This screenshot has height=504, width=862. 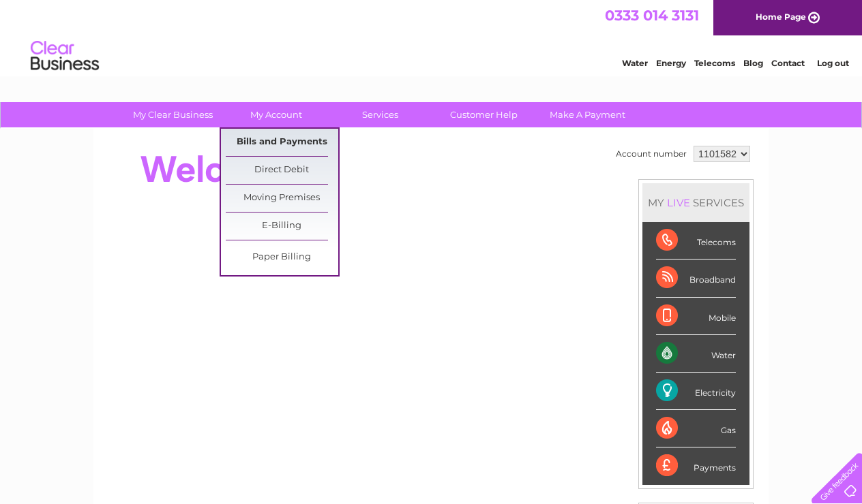 What do you see at coordinates (696, 428) in the screenshot?
I see `div: Gas` at bounding box center [696, 428].